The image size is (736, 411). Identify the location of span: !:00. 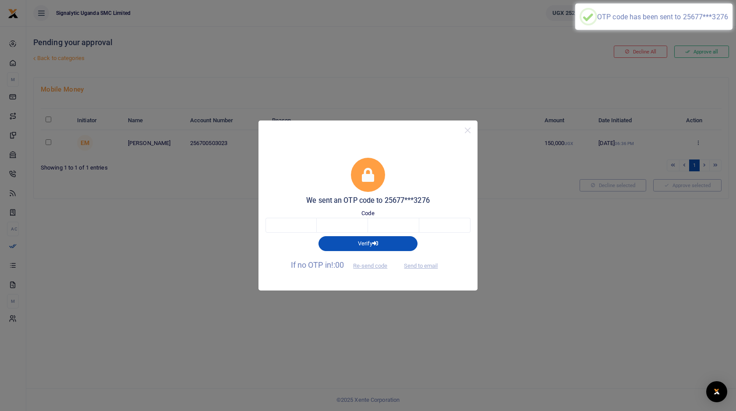
(337, 265).